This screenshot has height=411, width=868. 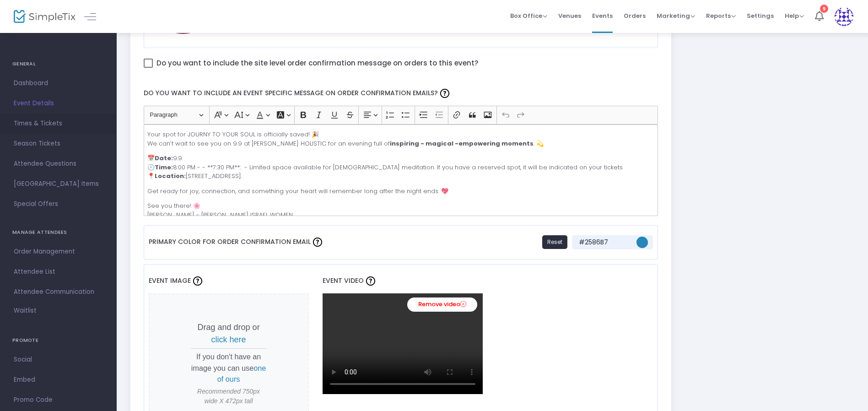 I want to click on h4: MANAGE ATTENDEES, so click(x=58, y=232).